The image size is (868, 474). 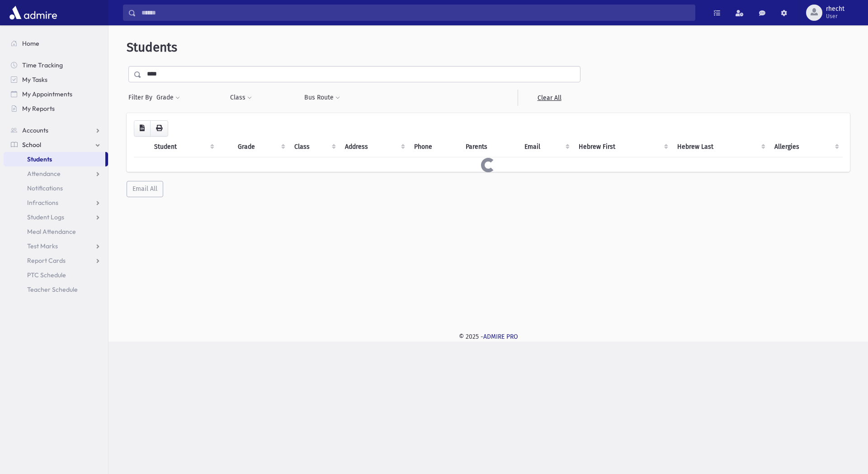 I want to click on th: Hebrew Last, so click(x=720, y=147).